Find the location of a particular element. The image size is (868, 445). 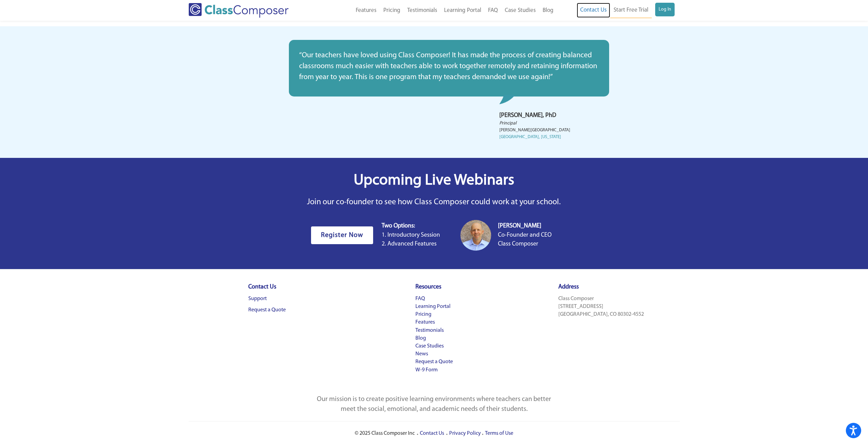

span: Register Now is located at coordinates (342, 235).